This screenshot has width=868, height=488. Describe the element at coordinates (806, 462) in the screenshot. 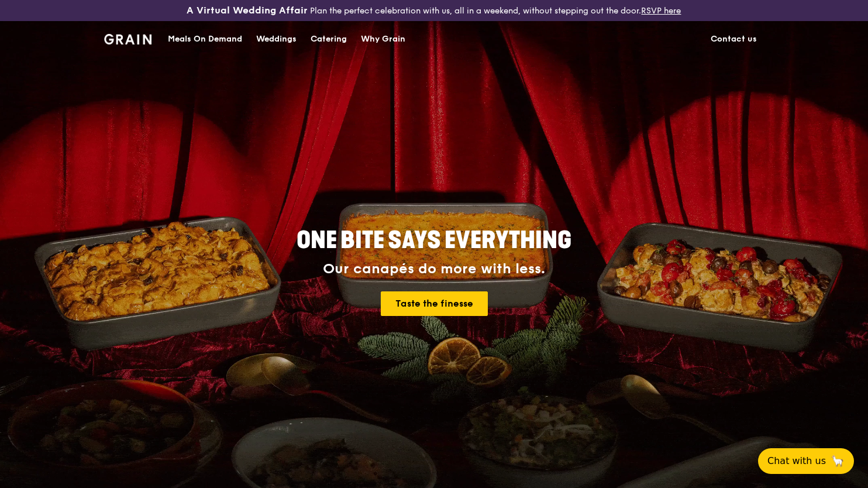

I see `button: Chat with us🦙` at that location.